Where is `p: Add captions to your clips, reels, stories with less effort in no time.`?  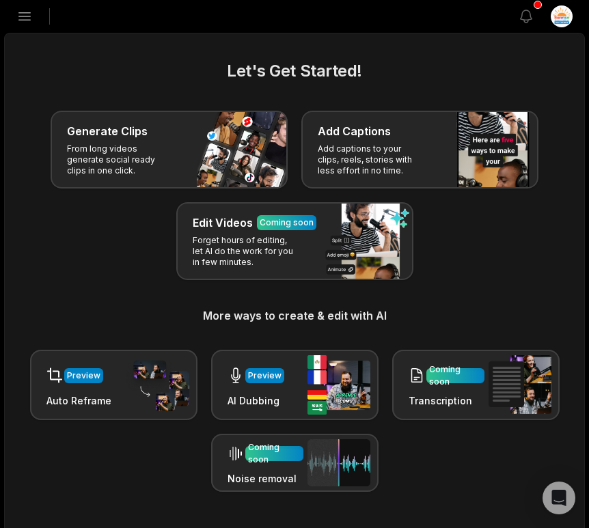
p: Add captions to your clips, reels, stories with less effort in no time. is located at coordinates (370, 160).